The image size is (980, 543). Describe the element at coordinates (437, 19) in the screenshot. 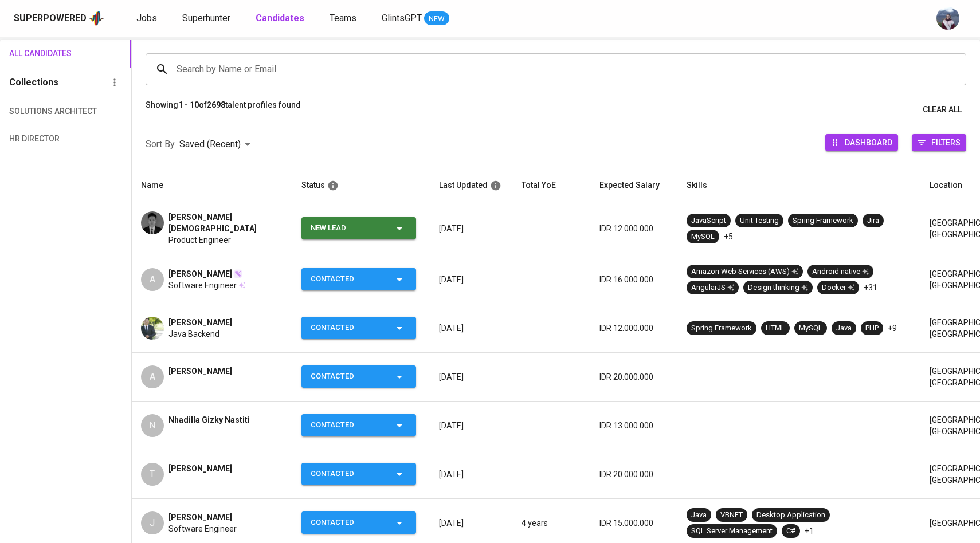

I see `span: NEW` at that location.